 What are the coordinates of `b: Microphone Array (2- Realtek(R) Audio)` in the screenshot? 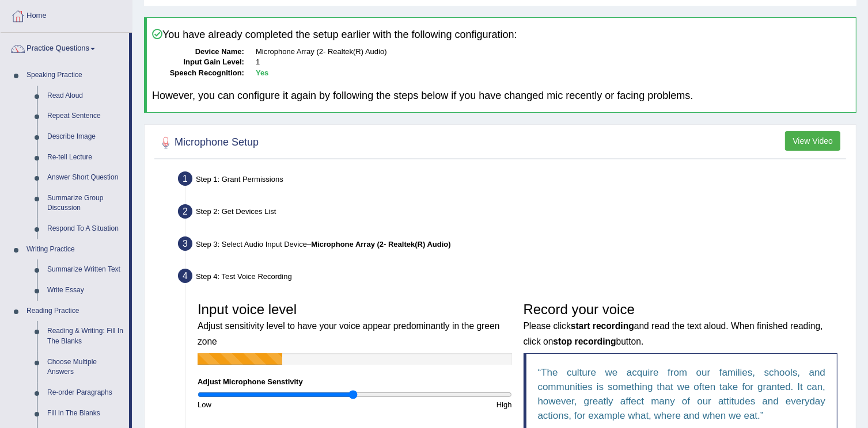 It's located at (381, 244).